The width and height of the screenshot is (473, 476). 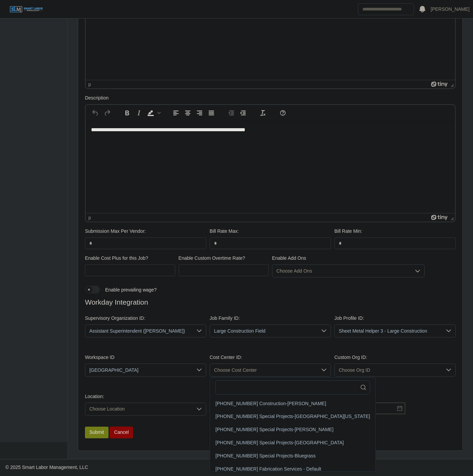 I want to click on label: Workspace ID, so click(x=100, y=357).